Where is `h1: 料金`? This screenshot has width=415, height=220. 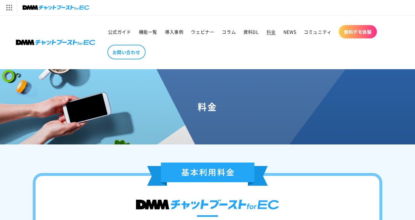 h1: 料金 is located at coordinates (208, 107).